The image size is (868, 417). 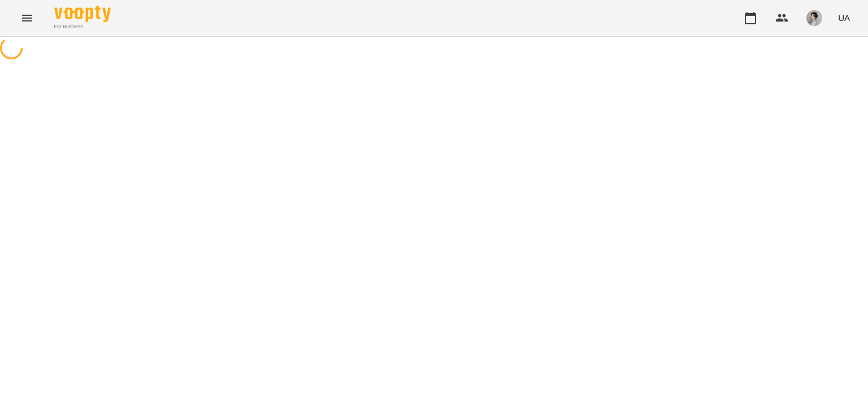 What do you see at coordinates (27, 18) in the screenshot?
I see `button: Menu` at bounding box center [27, 18].